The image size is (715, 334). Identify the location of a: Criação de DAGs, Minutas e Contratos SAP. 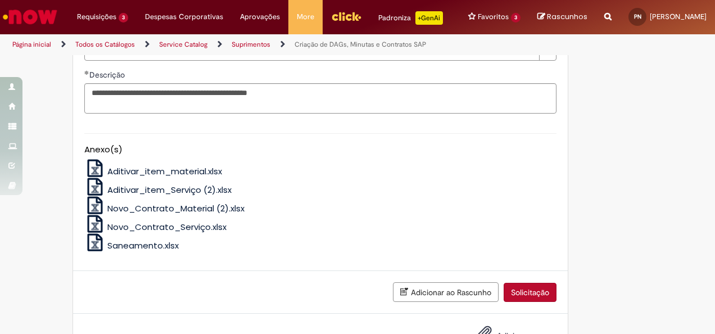
(360, 44).